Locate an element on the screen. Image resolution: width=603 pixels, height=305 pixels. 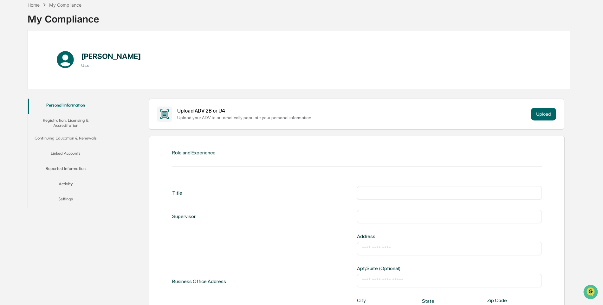
div: Upload ADV 2B or U4 is located at coordinates (353, 111).